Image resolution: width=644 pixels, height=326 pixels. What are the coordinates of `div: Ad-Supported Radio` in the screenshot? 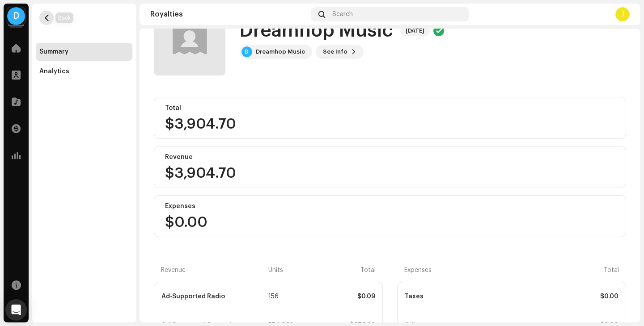 It's located at (214, 297).